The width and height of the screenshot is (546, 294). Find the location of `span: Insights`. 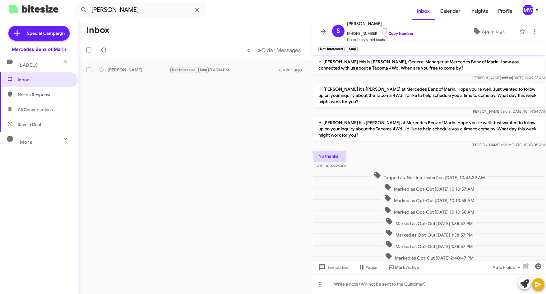

span: Insights is located at coordinates (479, 11).